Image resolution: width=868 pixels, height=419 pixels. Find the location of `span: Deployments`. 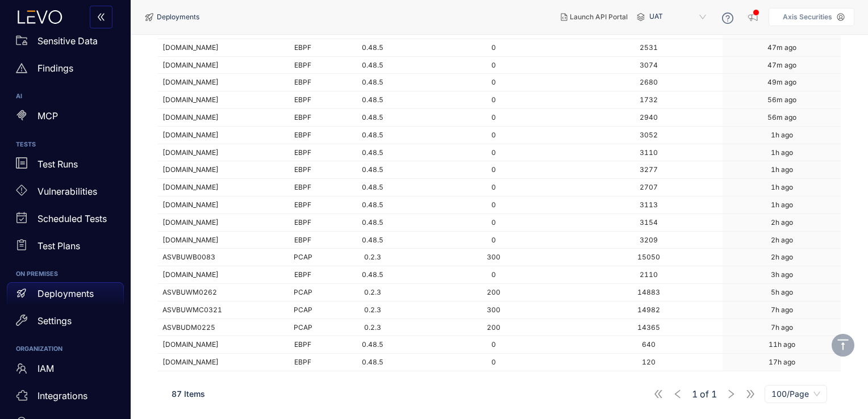

span: Deployments is located at coordinates (178, 17).